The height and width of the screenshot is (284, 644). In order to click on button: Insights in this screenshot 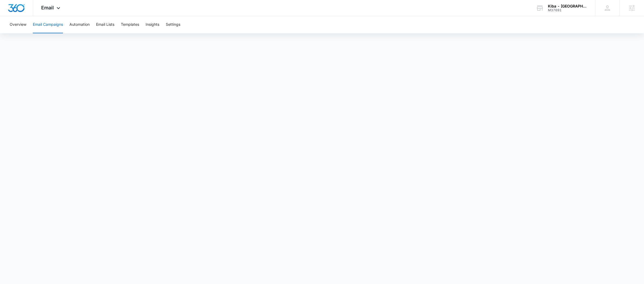, I will do `click(152, 25)`.